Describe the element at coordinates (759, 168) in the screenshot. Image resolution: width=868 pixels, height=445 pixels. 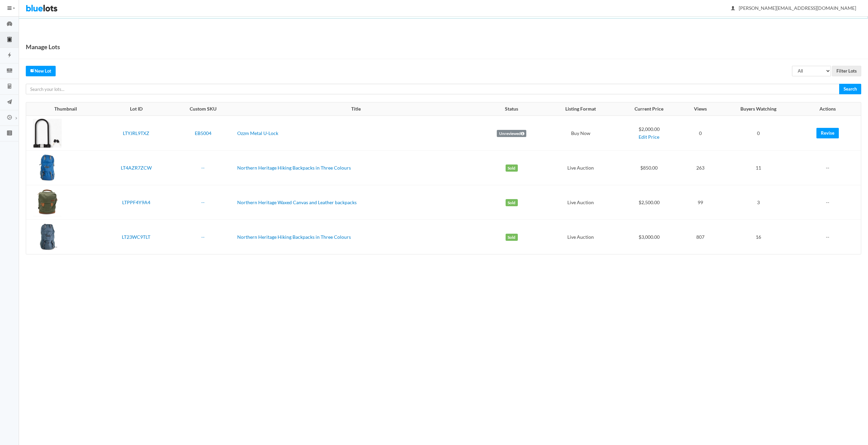
I see `td: 11` at that location.